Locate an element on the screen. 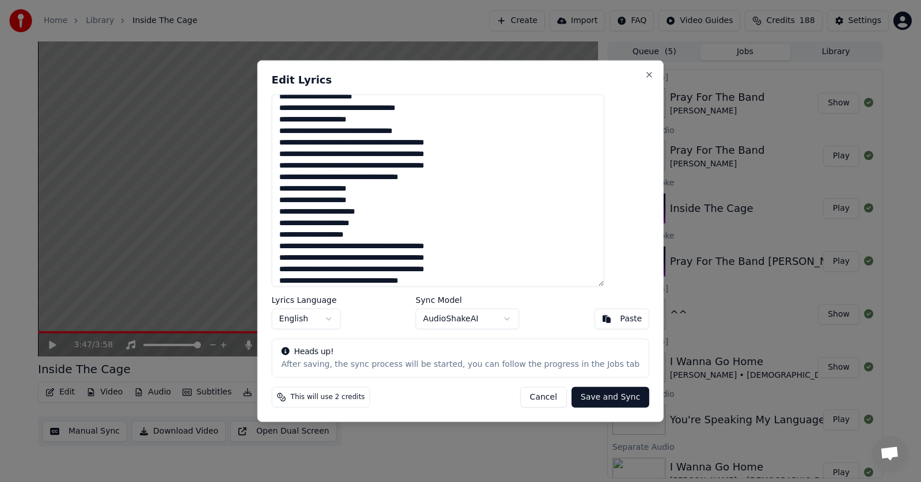 This screenshot has height=482, width=921. div: After saving, the sync process will be started, you can follow the progress in the Jobs tab is located at coordinates (461, 364).